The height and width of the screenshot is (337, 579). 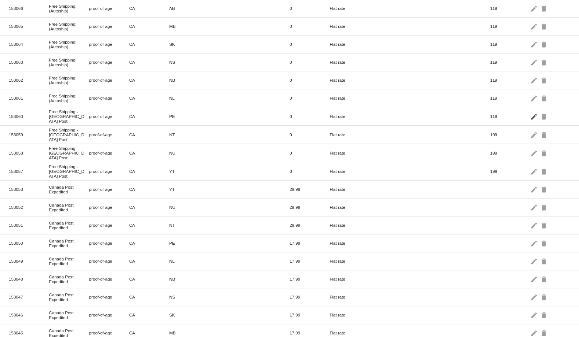 I want to click on mat-cell: 153049, so click(x=29, y=261).